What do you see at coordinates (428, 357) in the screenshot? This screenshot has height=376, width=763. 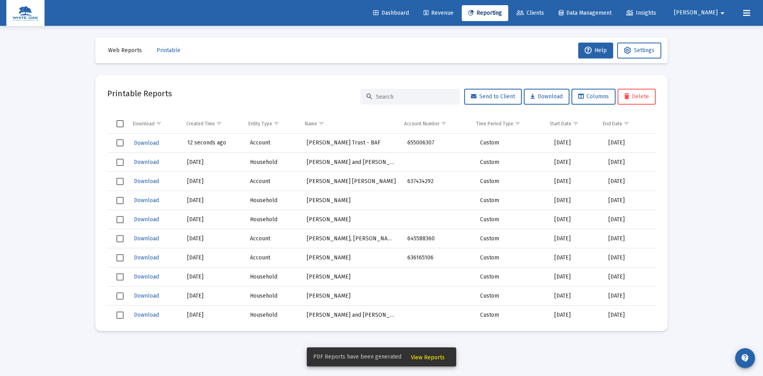 I see `span: View Reports` at bounding box center [428, 357].